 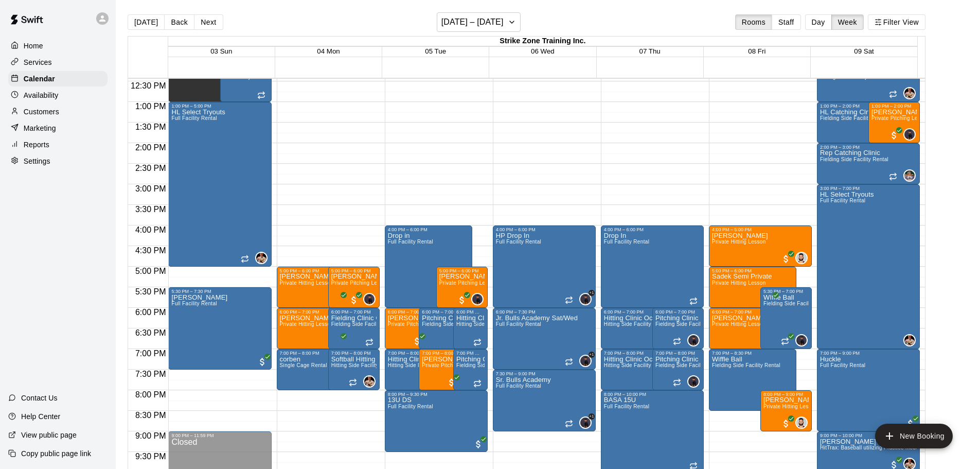 I want to click on div: 6:00 PM – 7:30 PM, so click(x=545, y=312).